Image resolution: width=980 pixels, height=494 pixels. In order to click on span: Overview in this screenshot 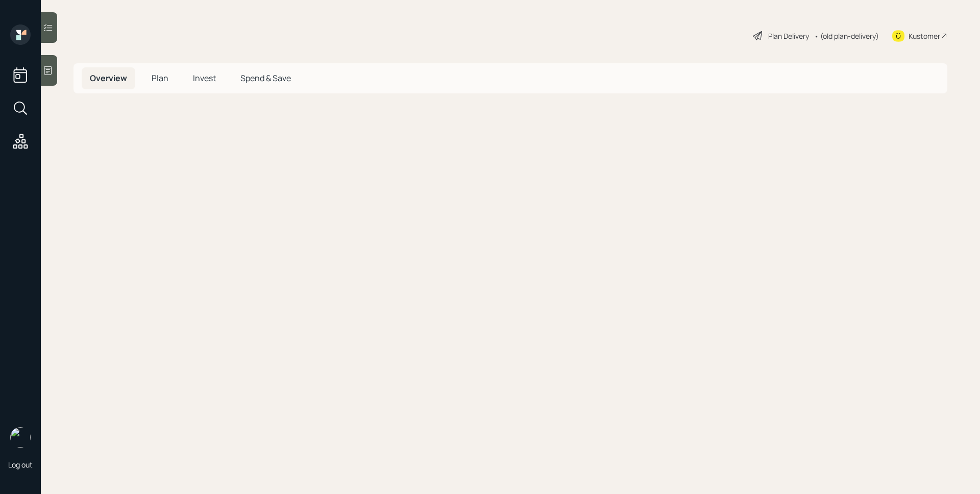, I will do `click(108, 78)`.